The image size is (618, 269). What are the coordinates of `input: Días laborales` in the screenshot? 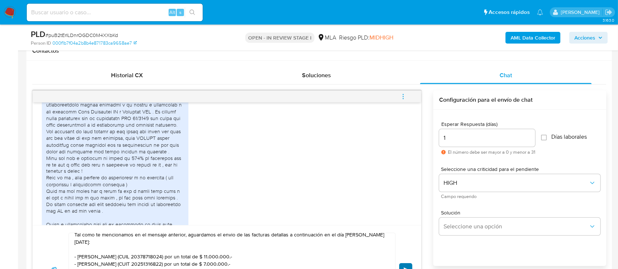 It's located at (544, 138).